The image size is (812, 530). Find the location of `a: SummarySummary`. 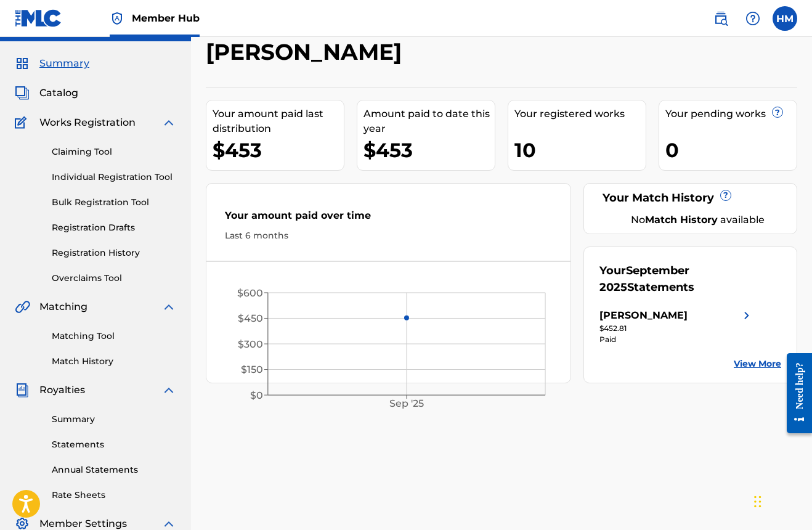

a: SummarySummary is located at coordinates (51, 63).